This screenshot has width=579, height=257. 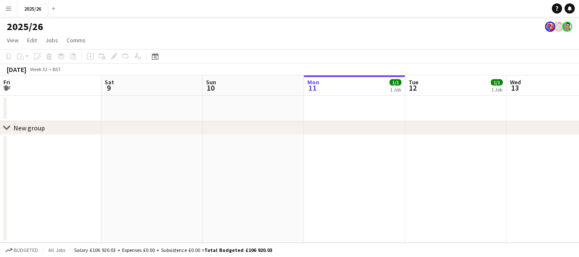 What do you see at coordinates (313, 82) in the screenshot?
I see `span: Mon` at bounding box center [313, 82].